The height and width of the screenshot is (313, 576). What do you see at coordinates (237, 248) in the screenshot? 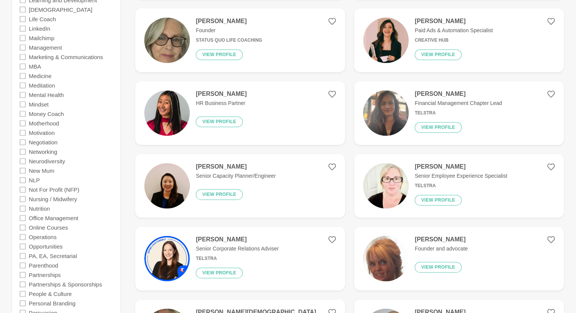
I see `p: Senior Corporate Relations Adviser` at bounding box center [237, 248].